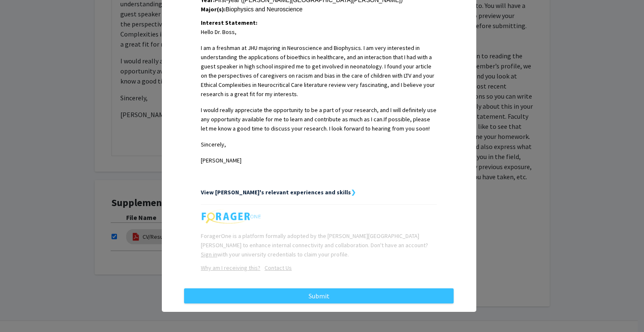 Image resolution: width=644 pixels, height=332 pixels. I want to click on p: Sincerely,, so click(318, 144).